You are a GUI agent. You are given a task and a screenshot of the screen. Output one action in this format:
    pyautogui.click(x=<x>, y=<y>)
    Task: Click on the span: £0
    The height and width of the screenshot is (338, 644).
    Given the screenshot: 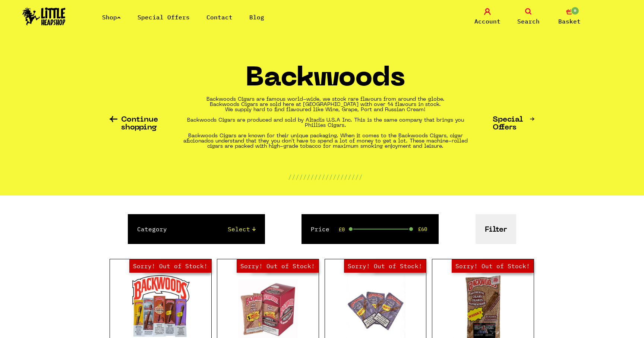 What is the action you would take?
    pyautogui.click(x=342, y=229)
    